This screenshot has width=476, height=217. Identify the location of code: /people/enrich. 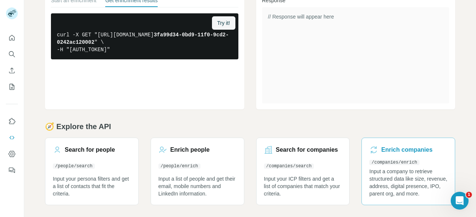
(179, 167).